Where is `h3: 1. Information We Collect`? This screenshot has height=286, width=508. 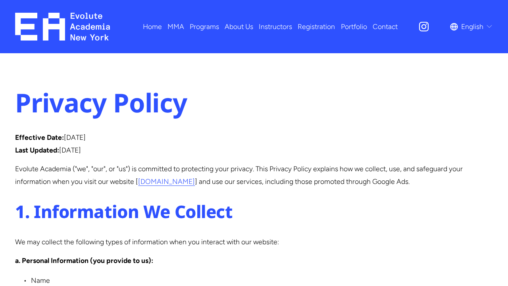 h3: 1. Information We Collect is located at coordinates (254, 211).